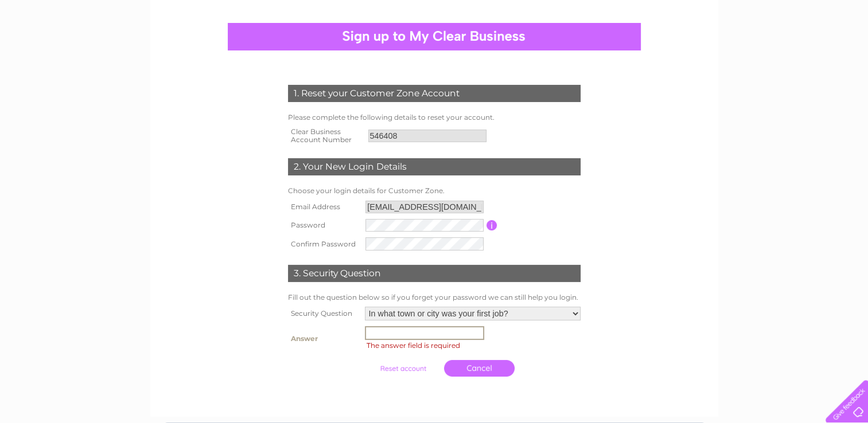 The width and height of the screenshot is (868, 423). What do you see at coordinates (817, 52) in the screenshot?
I see `a: Blog` at bounding box center [817, 52].